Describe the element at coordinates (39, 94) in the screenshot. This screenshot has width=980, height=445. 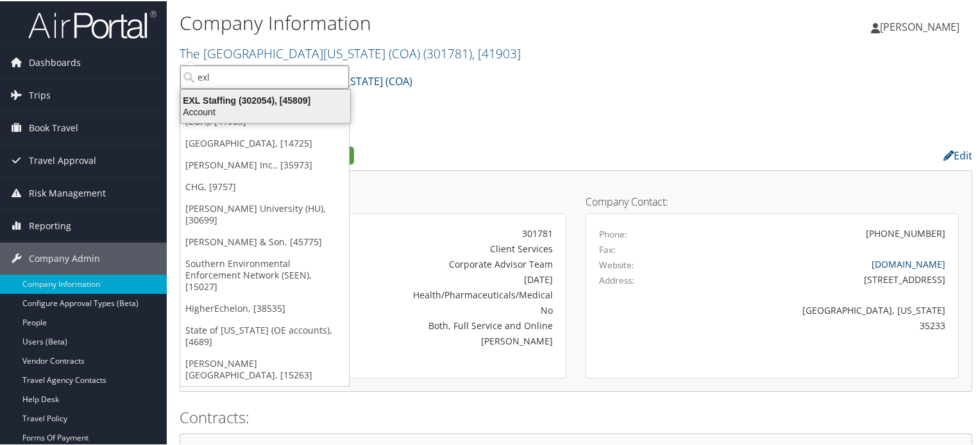
I see `span: Trips` at that location.